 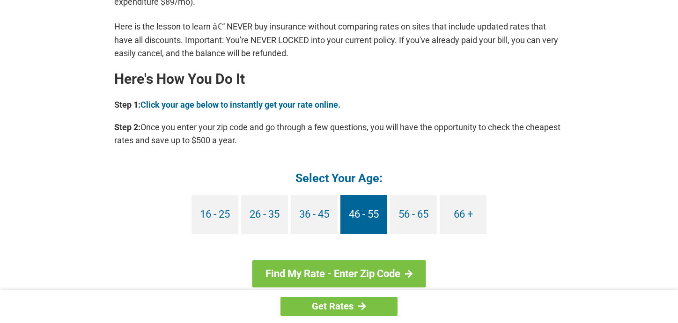 What do you see at coordinates (339, 306) in the screenshot?
I see `a: Get Rates` at bounding box center [339, 306].